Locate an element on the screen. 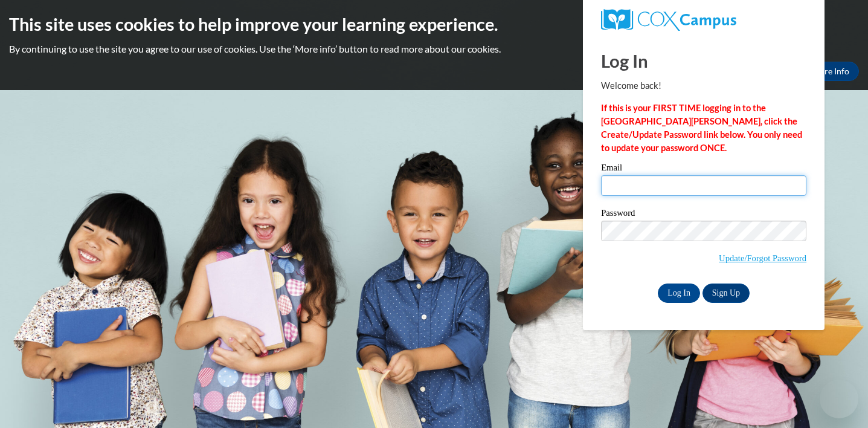  a: More Info is located at coordinates (831, 71).